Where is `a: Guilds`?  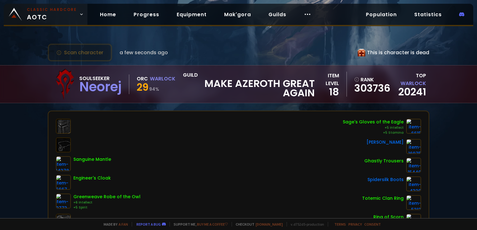 a: Guilds is located at coordinates (277, 14).